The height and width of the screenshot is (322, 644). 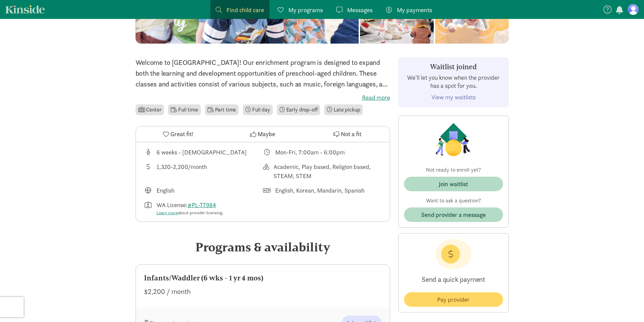 What do you see at coordinates (299, 110) in the screenshot?
I see `li: Early drop-off` at bounding box center [299, 110].